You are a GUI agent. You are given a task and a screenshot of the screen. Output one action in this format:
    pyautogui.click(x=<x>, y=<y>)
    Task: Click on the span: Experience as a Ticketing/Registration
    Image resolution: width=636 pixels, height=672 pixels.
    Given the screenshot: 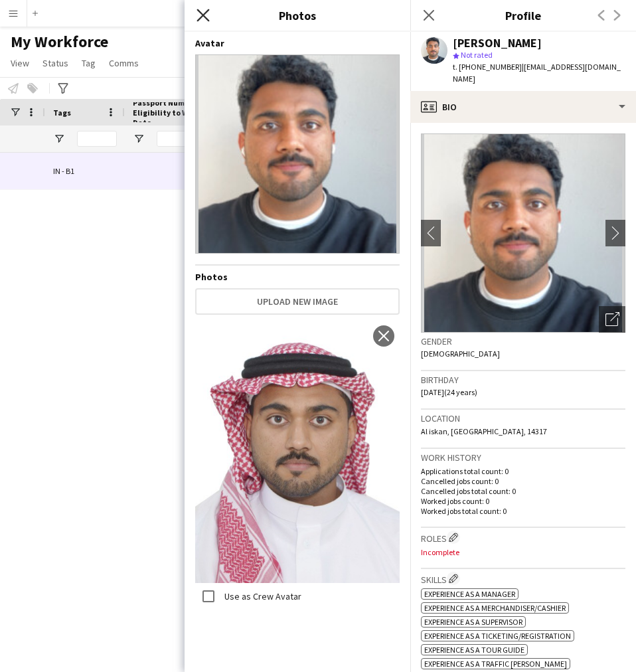 What is the action you would take?
    pyautogui.click(x=497, y=635)
    